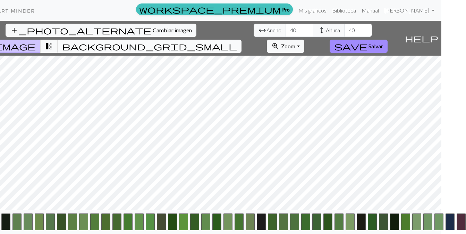 Image resolution: width=466 pixels, height=234 pixels. I want to click on span: help, so click(422, 38).